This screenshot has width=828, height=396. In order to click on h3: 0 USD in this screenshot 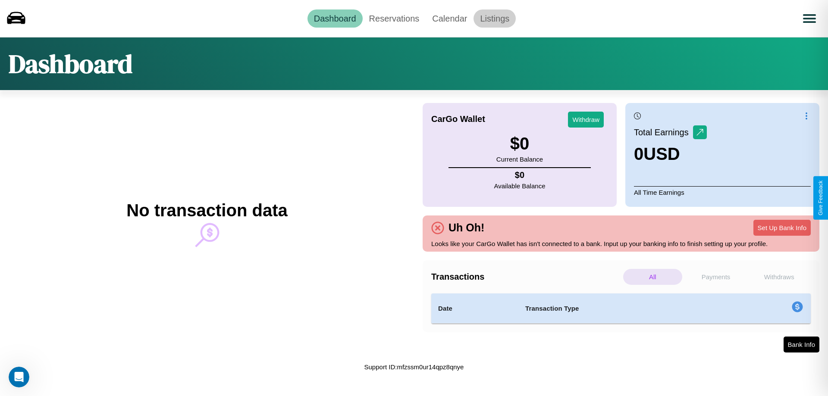, I will do `click(670, 154)`.